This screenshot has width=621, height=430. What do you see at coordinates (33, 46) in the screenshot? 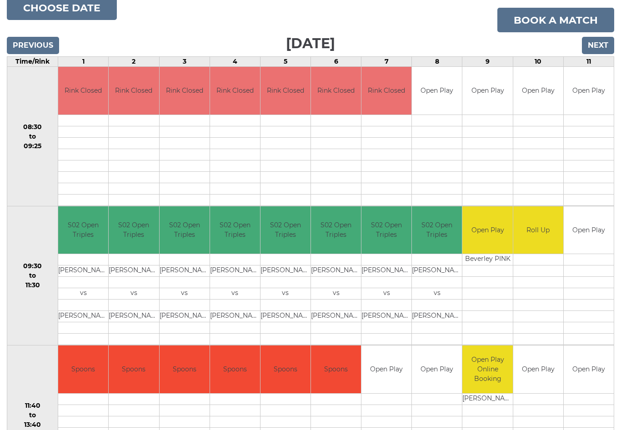
I see `input: Previous` at bounding box center [33, 46].